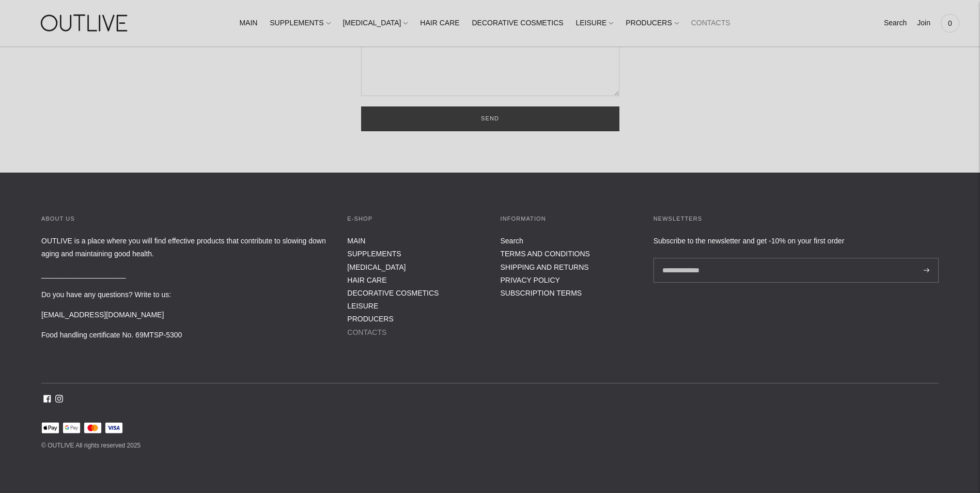 The image size is (980, 493). Describe the element at coordinates (796, 240) in the screenshot. I see `div: Subscribe to the newsletter and get -10% on your first order` at that location.